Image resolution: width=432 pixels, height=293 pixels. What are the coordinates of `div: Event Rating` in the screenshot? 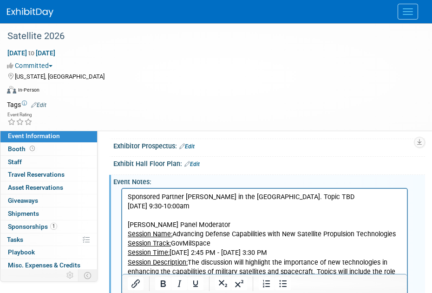 It's located at (20, 115).